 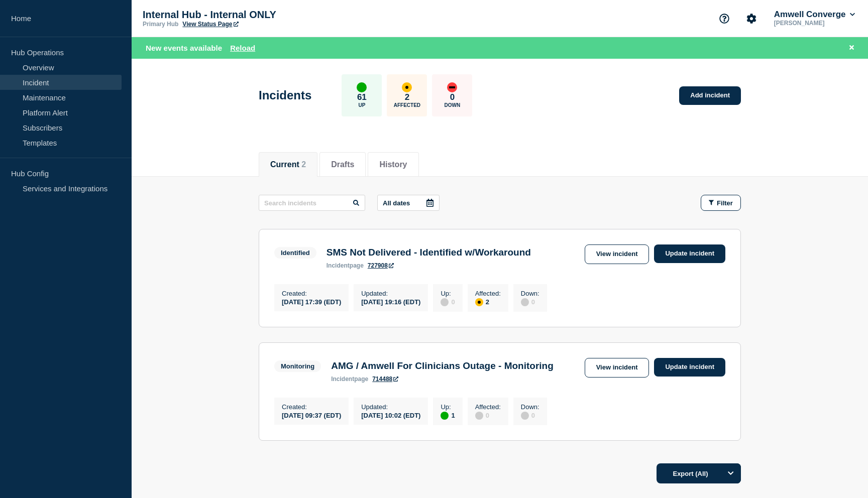 I want to click on p: All dates, so click(x=396, y=202).